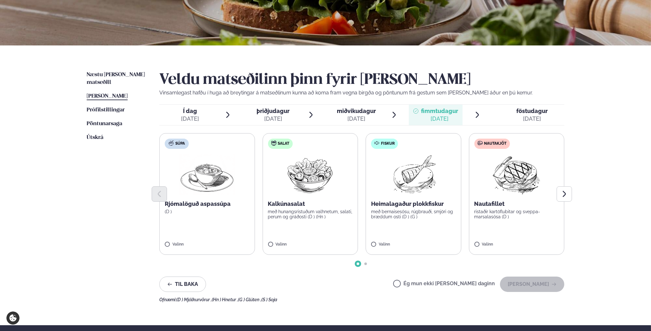  What do you see at coordinates (183, 284) in the screenshot?
I see `button: Til baka` at bounding box center [183, 284].